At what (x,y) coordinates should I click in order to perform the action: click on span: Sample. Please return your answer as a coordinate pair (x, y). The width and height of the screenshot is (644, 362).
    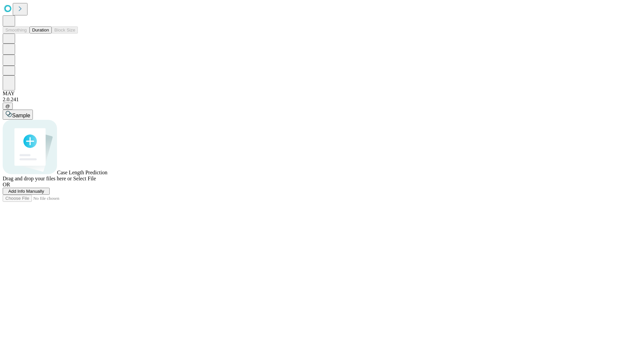
    Looking at the image, I should click on (21, 116).